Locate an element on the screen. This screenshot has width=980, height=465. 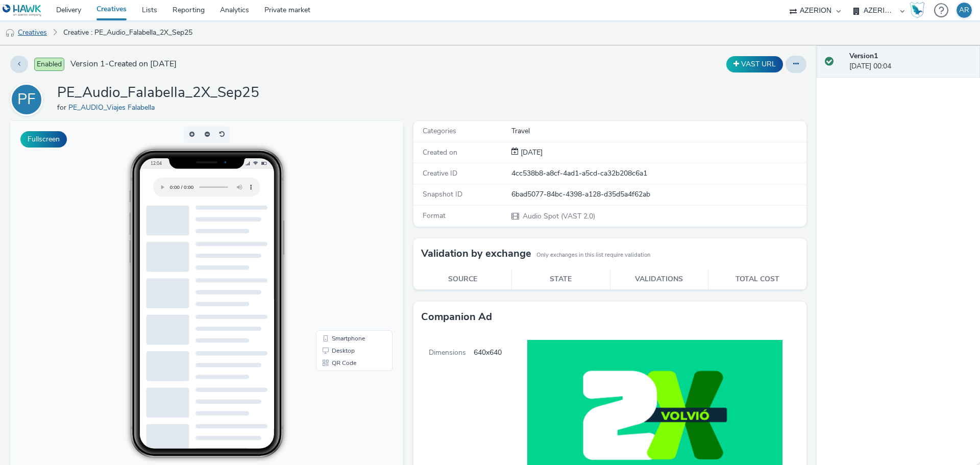
div: Hawk Academy is located at coordinates (918, 11).